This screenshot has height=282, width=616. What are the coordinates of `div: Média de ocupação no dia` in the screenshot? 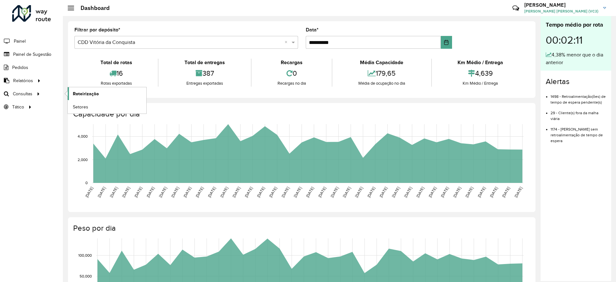 It's located at (381, 83).